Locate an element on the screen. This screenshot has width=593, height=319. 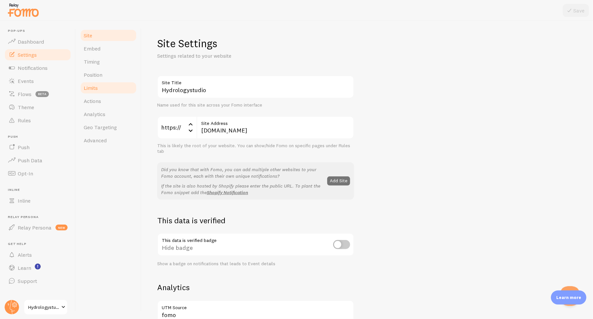
a: Relay Persona new is located at coordinates (38, 228).